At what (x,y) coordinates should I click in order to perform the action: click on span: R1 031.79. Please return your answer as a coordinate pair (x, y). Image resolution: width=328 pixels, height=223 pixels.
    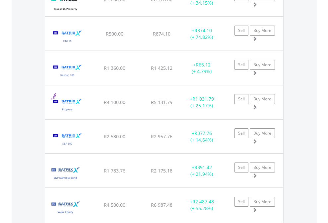
    Looking at the image, I should click on (203, 99).